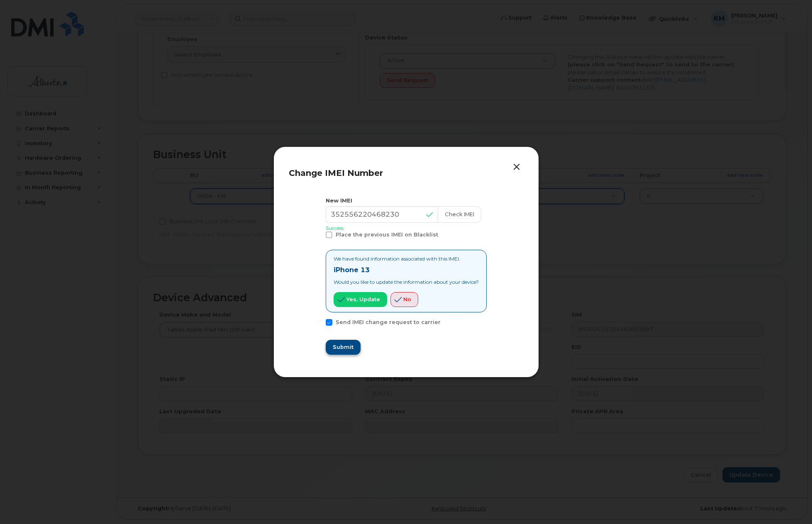 Image resolution: width=812 pixels, height=524 pixels. What do you see at coordinates (404, 300) in the screenshot?
I see `button: No` at bounding box center [404, 300].